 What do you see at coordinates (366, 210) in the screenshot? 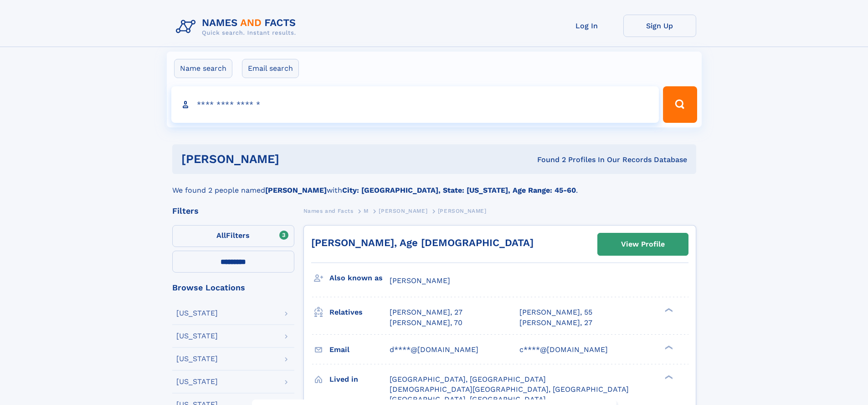
I see `a: M` at bounding box center [366, 210].